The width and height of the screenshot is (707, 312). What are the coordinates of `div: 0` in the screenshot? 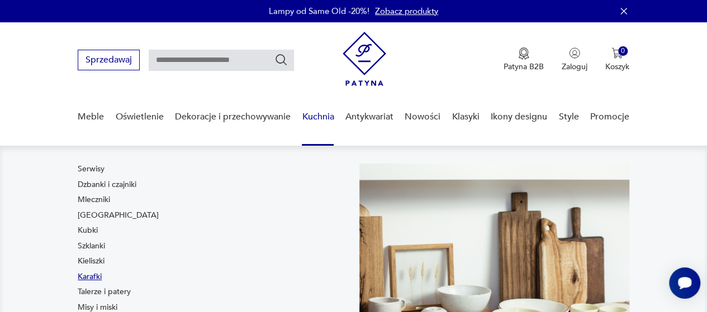 It's located at (622, 51).